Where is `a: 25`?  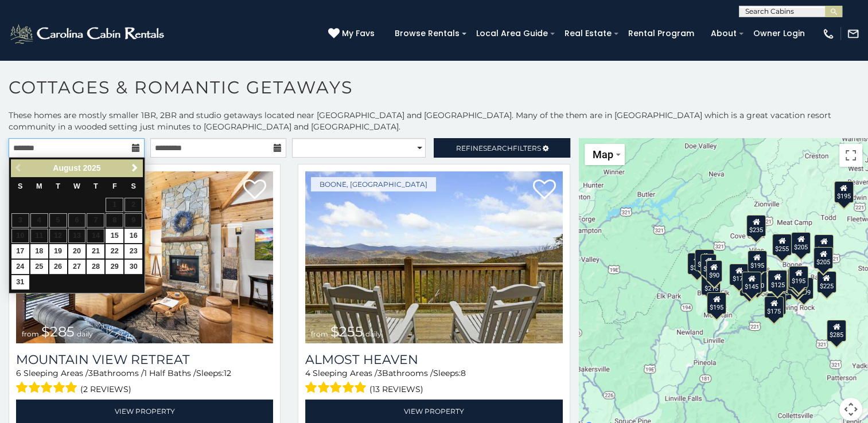 a: 25 is located at coordinates (39, 266).